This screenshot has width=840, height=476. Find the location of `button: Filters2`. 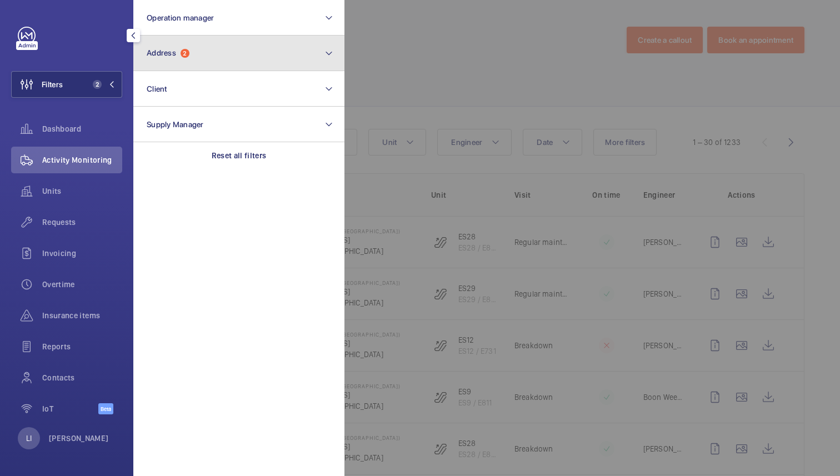

button: Filters2 is located at coordinates (67, 84).